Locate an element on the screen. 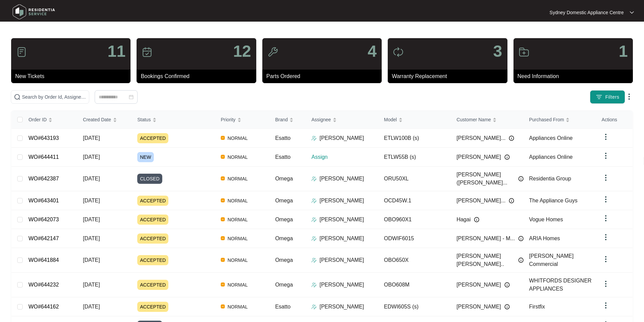 The width and height of the screenshot is (644, 322). td: OBO650X is located at coordinates (415, 261).